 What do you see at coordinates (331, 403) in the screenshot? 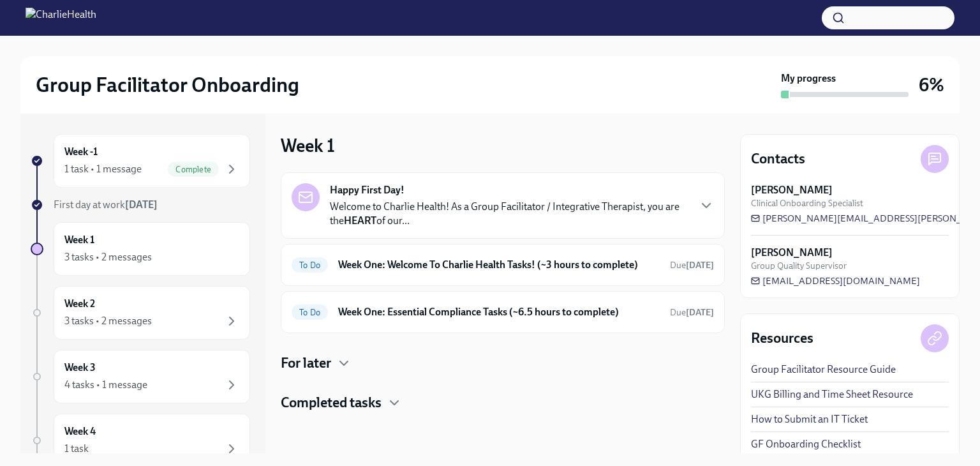
I see `h4: Completed tasks` at bounding box center [331, 403].